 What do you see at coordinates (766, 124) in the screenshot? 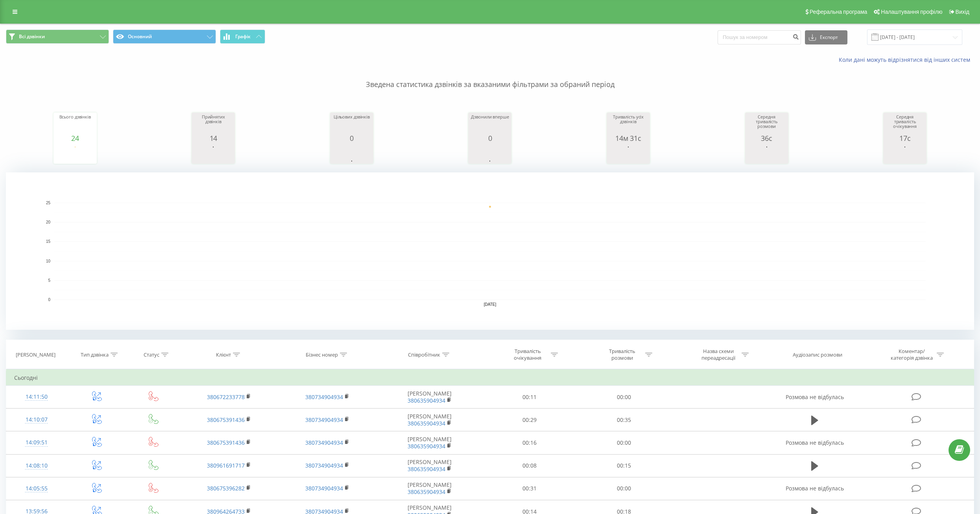
I see `div: Середня тривалість розмови` at bounding box center [766, 124].